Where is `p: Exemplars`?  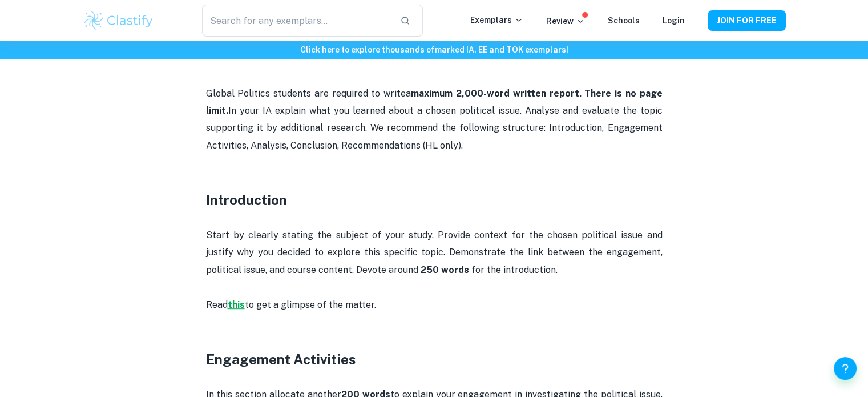
p: Exemplars is located at coordinates (497, 20).